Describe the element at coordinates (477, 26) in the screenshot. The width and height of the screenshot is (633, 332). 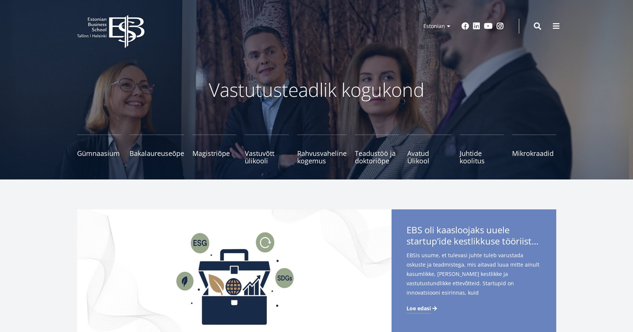
I see `a: Linkedin` at that location.